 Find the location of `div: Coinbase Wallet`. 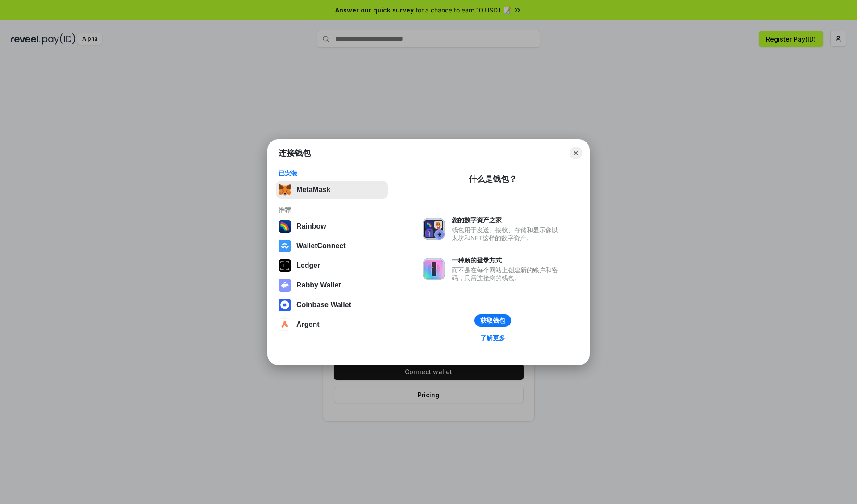

div: Coinbase Wallet is located at coordinates (324, 305).